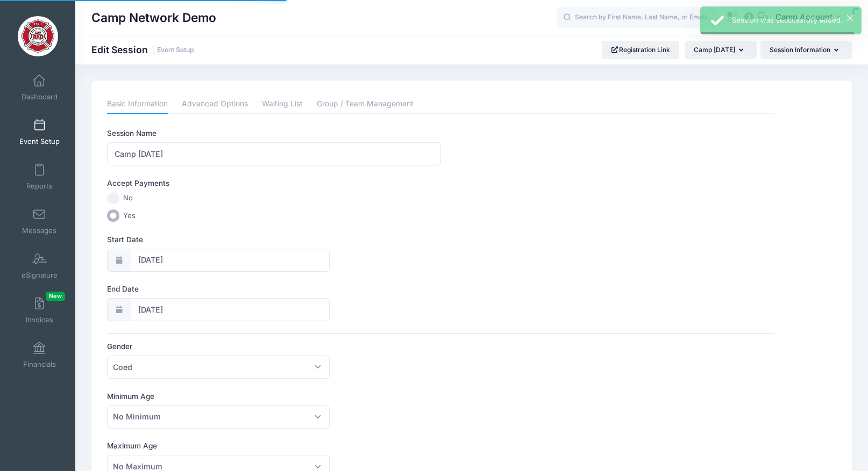  Describe the element at coordinates (39, 141) in the screenshot. I see `span: Event Setup` at that location.